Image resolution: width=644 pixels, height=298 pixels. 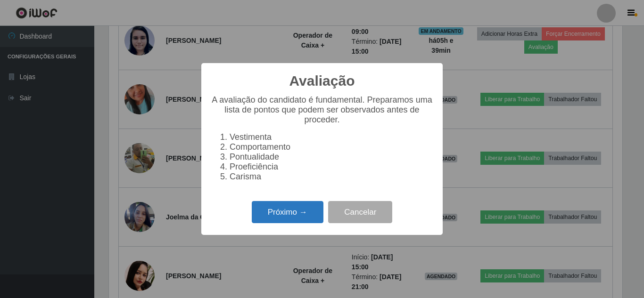 What do you see at coordinates (332, 167) in the screenshot?
I see `li: Proeficiência` at bounding box center [332, 167].